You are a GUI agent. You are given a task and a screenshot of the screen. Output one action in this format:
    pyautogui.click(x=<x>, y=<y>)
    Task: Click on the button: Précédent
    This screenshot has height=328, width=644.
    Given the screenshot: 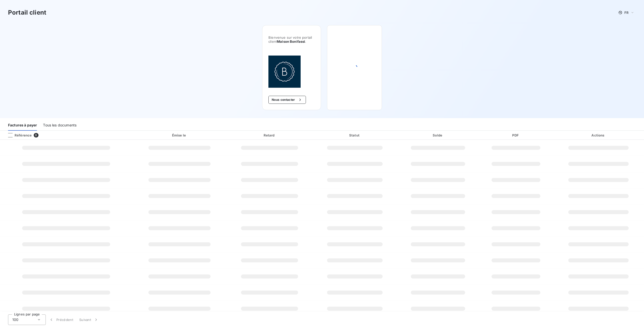 What is the action you would take?
    pyautogui.click(x=61, y=320)
    